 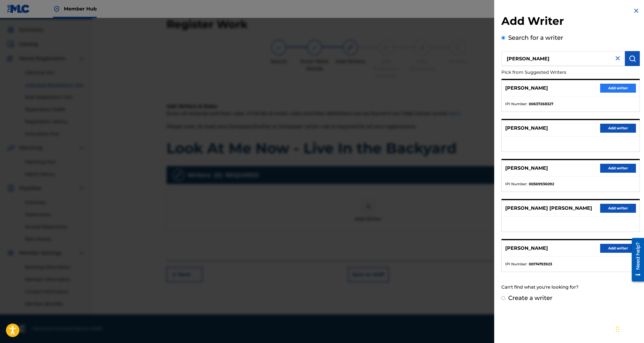 What do you see at coordinates (10, 20) in the screenshot?
I see `div: Need help?` at bounding box center [10, 20].